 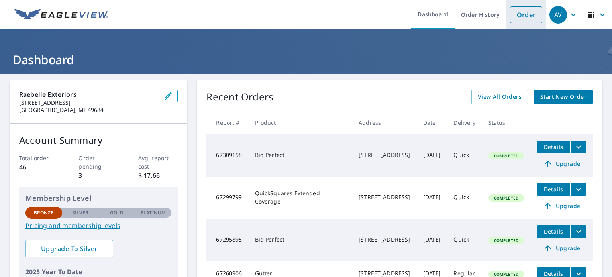 I want to click on p: Order pending, so click(x=98, y=162).